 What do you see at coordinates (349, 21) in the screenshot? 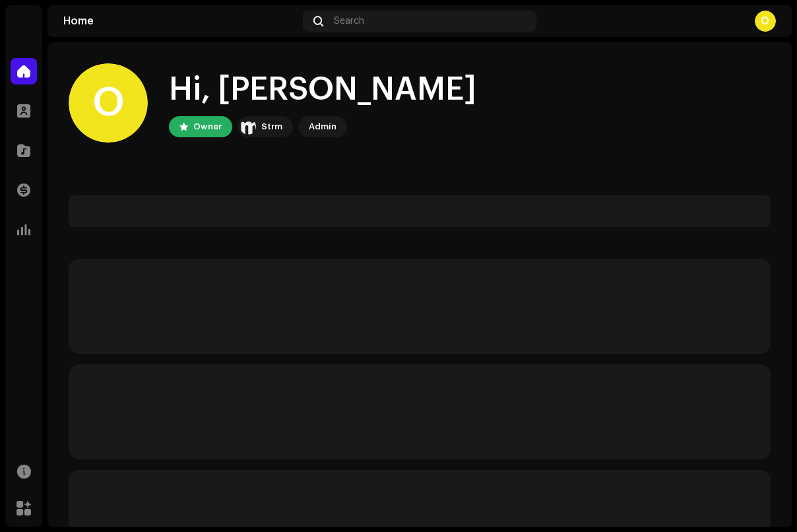
I see `span: Search` at bounding box center [349, 21].